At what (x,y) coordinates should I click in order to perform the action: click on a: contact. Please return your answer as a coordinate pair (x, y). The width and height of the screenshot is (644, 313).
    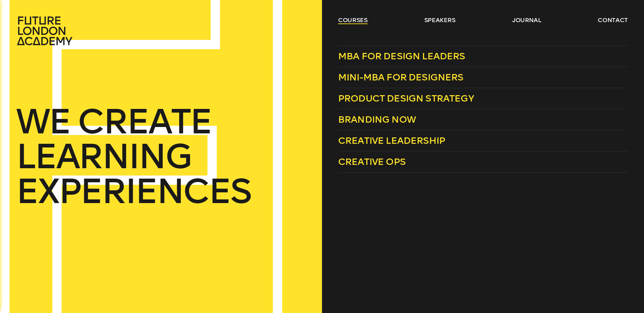
    Looking at the image, I should click on (612, 20).